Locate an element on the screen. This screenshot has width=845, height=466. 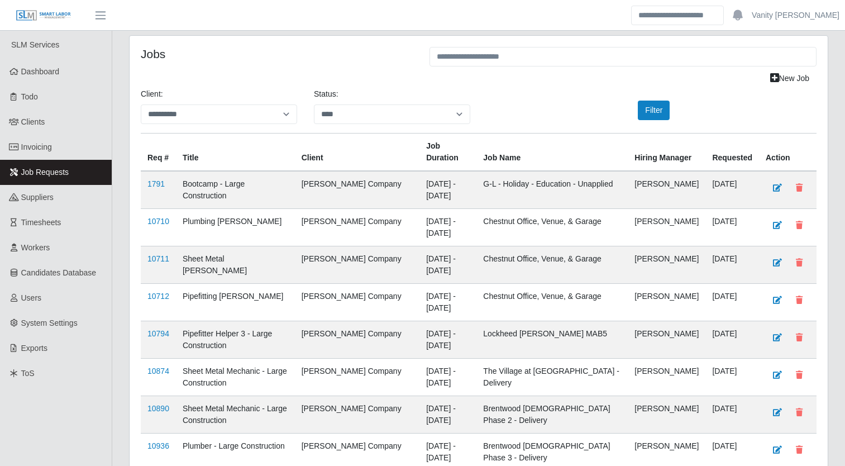
button: Filter is located at coordinates (653, 110).